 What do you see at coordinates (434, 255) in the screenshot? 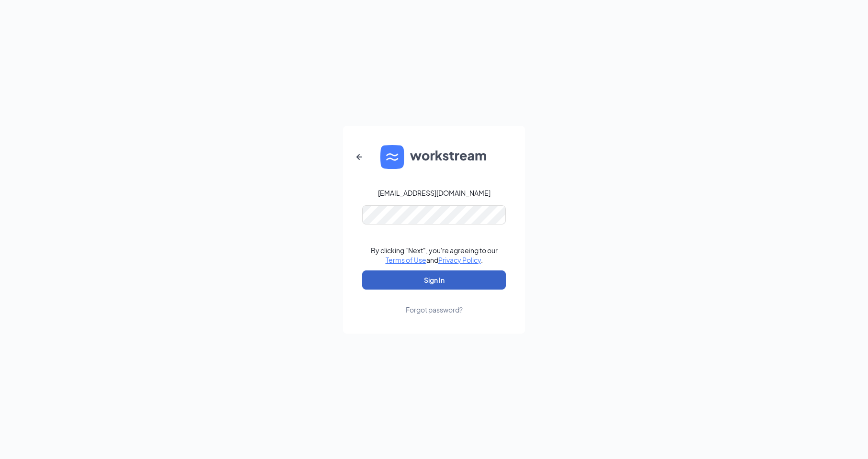
I see `div: By clicking "Next", you're agreeing to our and .` at bounding box center [434, 255].